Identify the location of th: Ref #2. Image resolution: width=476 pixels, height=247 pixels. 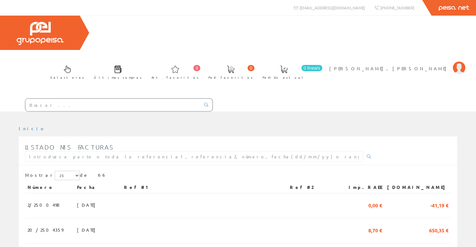
(312, 188).